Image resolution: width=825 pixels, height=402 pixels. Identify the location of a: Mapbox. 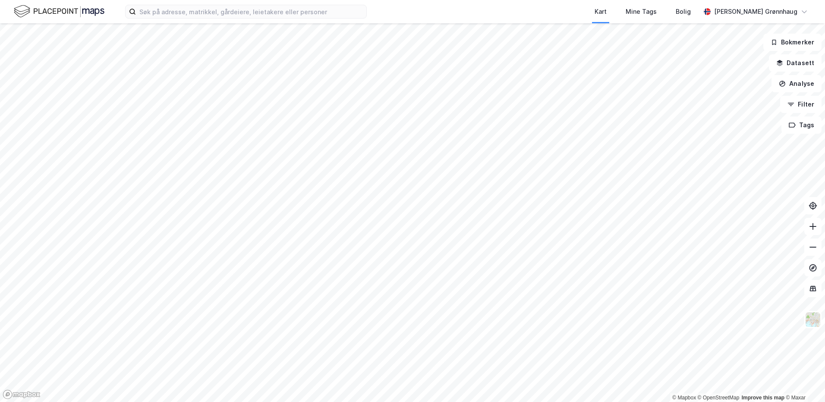
(684, 398).